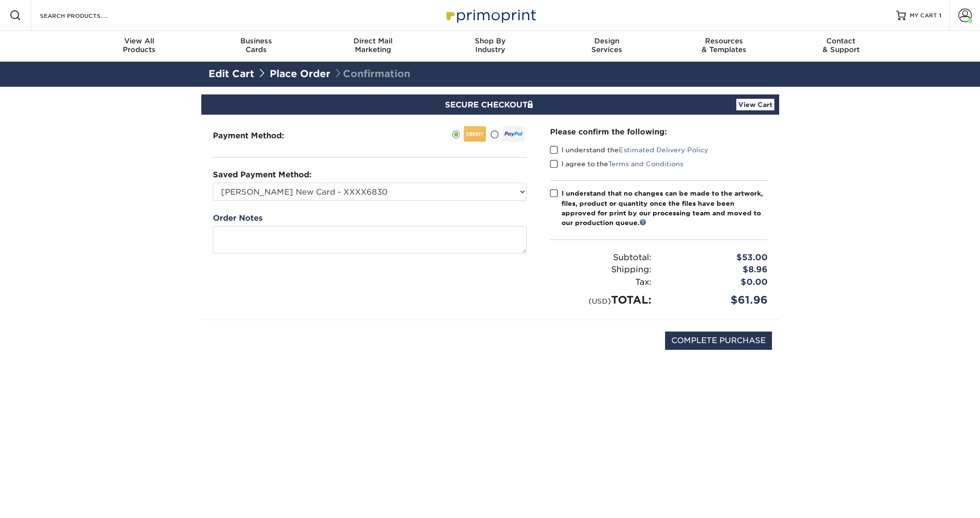  Describe the element at coordinates (139, 47) in the screenshot. I see `a: View AllProducts` at that location.